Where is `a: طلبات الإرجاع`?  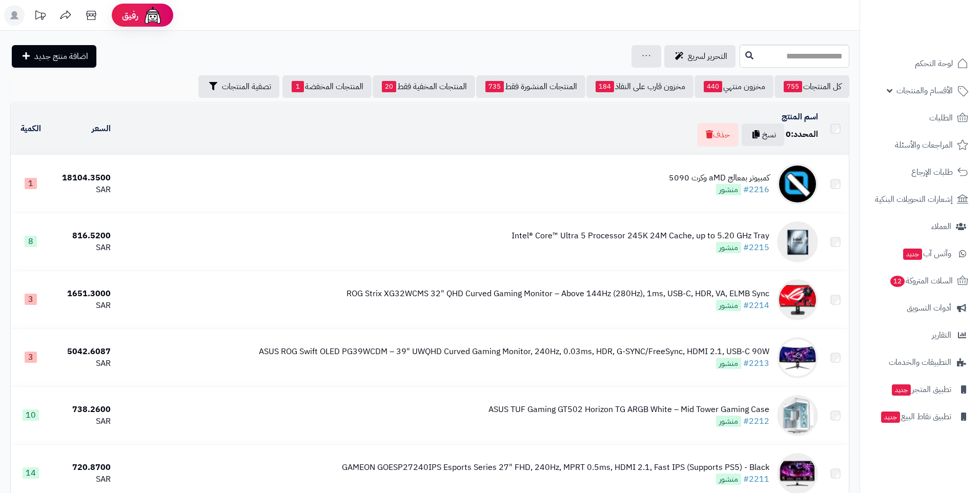
a: طلبات الإرجاع is located at coordinates (921, 172).